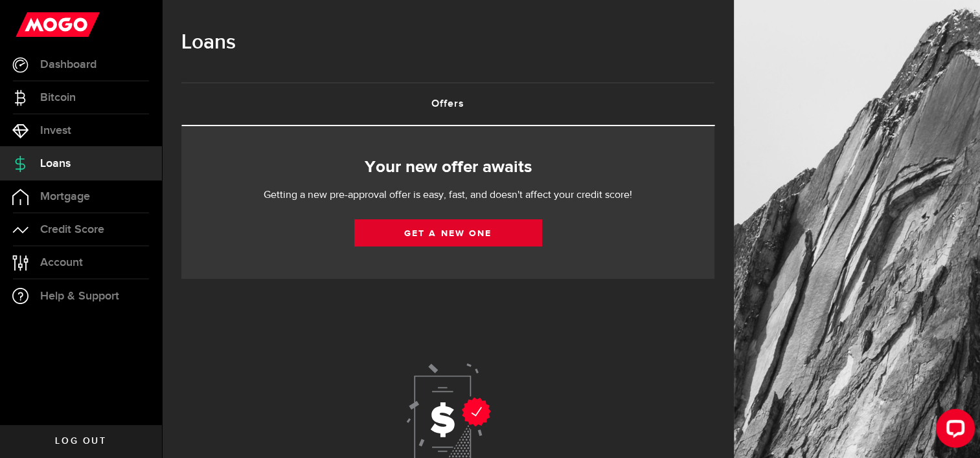 The height and width of the screenshot is (458, 980). Describe the element at coordinates (80, 296) in the screenshot. I see `span: Help & Support` at that location.